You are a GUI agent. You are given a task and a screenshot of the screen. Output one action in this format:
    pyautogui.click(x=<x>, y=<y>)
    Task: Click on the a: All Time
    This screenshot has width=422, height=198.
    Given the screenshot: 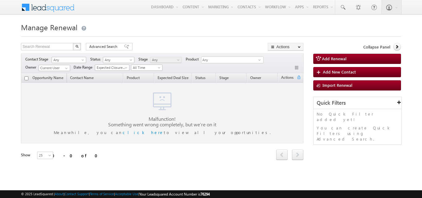 What is the action you would take?
    pyautogui.click(x=147, y=68)
    